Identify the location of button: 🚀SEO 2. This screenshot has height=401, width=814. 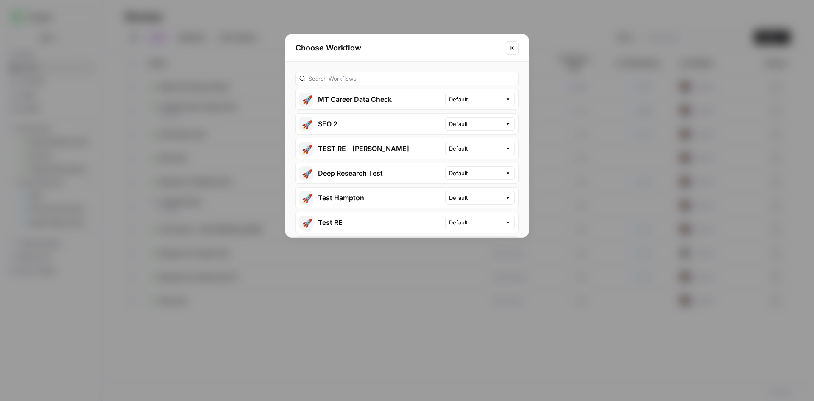
(371, 124).